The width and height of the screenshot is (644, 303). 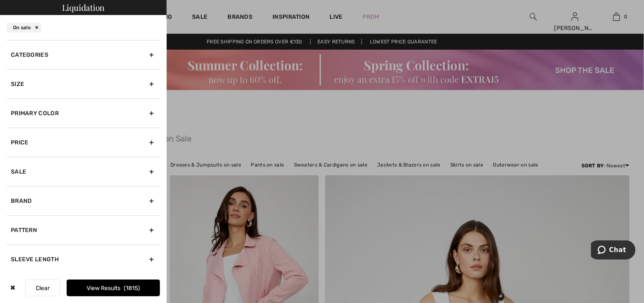 I want to click on div: Brand, so click(x=83, y=201).